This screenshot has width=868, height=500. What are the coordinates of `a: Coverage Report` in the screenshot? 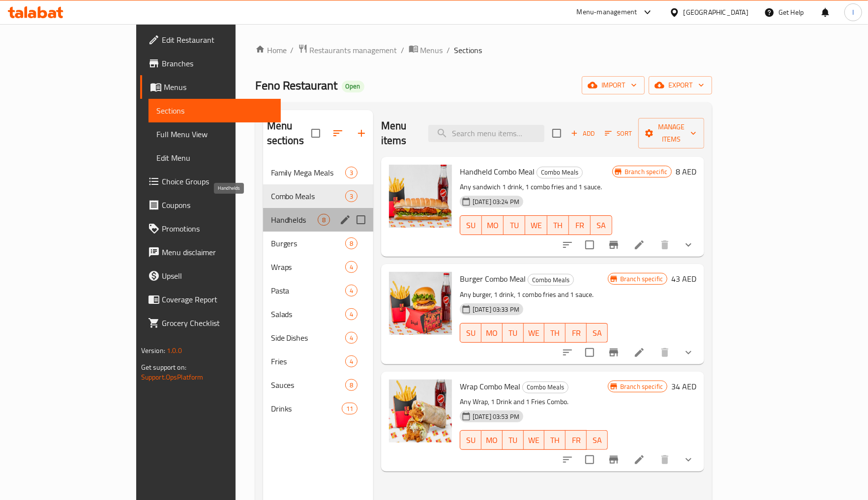 It's located at (210, 299).